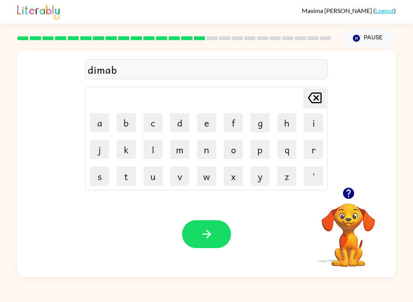 The width and height of the screenshot is (413, 302). Describe the element at coordinates (207, 150) in the screenshot. I see `button: n` at that location.